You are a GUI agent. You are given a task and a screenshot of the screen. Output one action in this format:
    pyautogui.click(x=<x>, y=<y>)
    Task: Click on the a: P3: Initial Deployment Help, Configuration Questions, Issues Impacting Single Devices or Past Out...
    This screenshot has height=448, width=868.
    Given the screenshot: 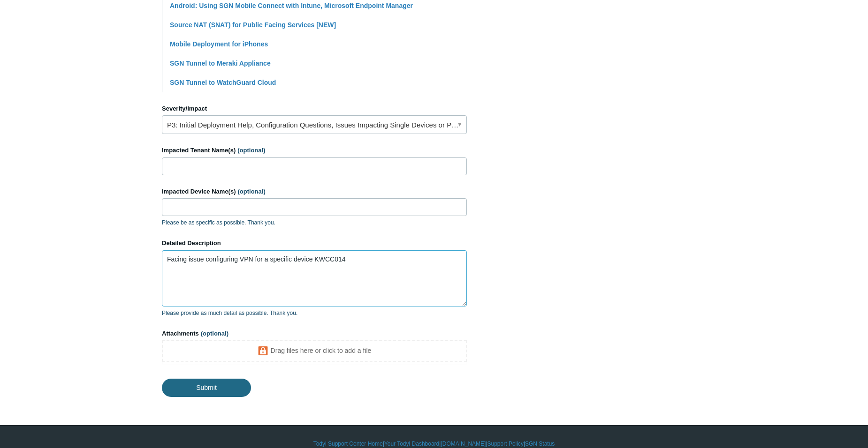 What is the action you would take?
    pyautogui.click(x=314, y=124)
    